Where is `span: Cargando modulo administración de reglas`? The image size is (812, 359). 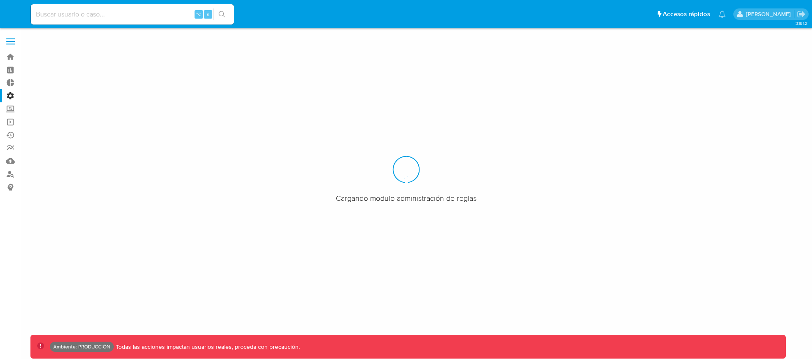
span: Cargando modulo administración de reglas is located at coordinates (406, 198).